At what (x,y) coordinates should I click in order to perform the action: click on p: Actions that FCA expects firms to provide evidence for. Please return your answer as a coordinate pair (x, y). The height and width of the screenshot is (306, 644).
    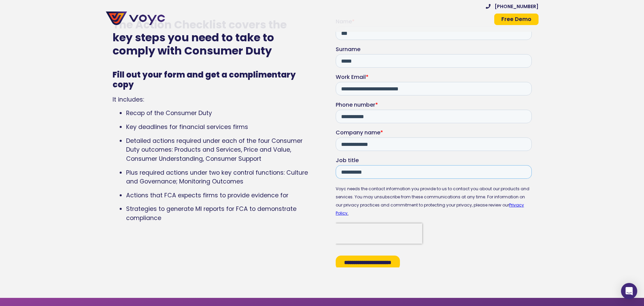
    Looking at the image, I should click on (220, 195).